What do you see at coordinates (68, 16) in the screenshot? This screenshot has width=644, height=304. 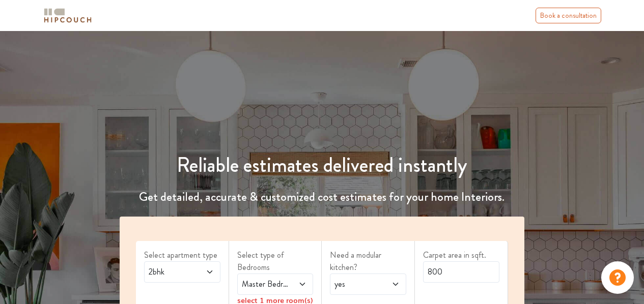 I see `span: logo-horizontal.svg` at bounding box center [68, 16].